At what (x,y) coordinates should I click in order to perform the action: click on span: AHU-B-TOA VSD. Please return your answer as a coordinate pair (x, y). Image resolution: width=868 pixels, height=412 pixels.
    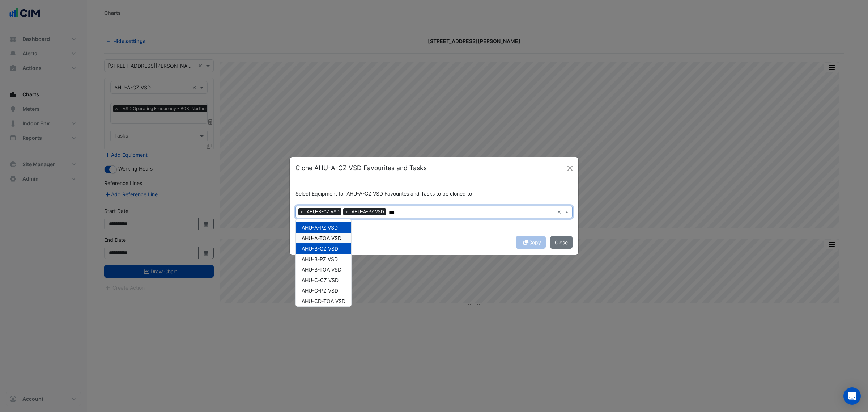
    Looking at the image, I should click on (321, 270).